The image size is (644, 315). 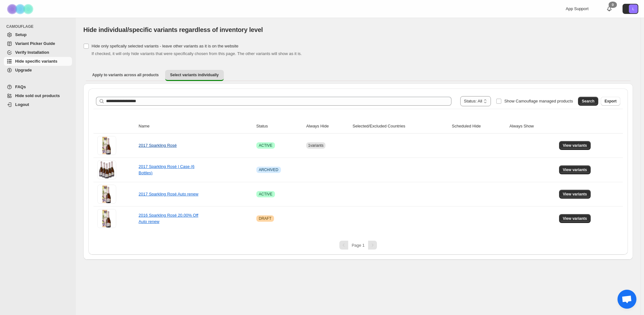 I want to click on span: Page 1, so click(x=358, y=245).